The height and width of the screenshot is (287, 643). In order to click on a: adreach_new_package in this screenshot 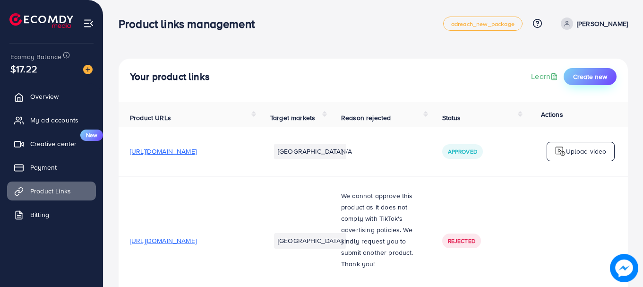, I will do `click(483, 24)`.